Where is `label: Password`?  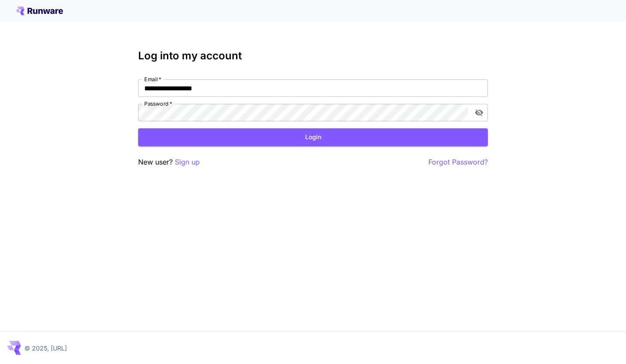
label: Password is located at coordinates (158, 103).